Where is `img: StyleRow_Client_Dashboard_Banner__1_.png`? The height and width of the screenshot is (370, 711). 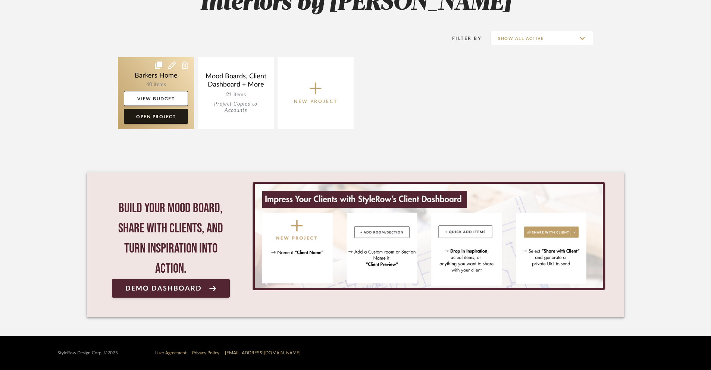 img: StyleRow_Client_Dashboard_Banner__1_.png is located at coordinates (429, 236).